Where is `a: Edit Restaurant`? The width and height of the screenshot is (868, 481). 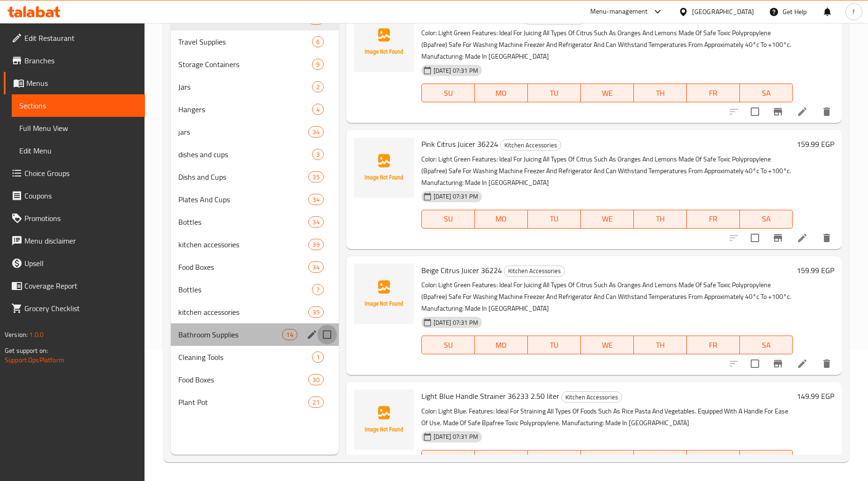
a: Edit Restaurant is located at coordinates (75, 38).